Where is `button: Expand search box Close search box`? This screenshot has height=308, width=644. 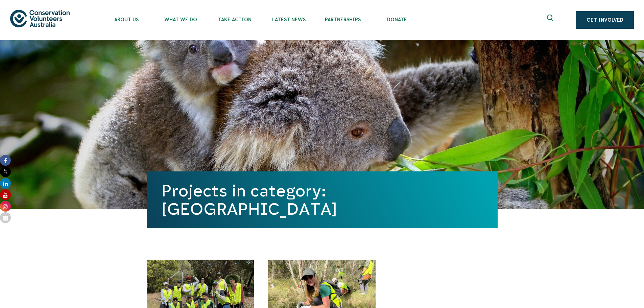 button: Expand search box Close search box is located at coordinates (551, 20).